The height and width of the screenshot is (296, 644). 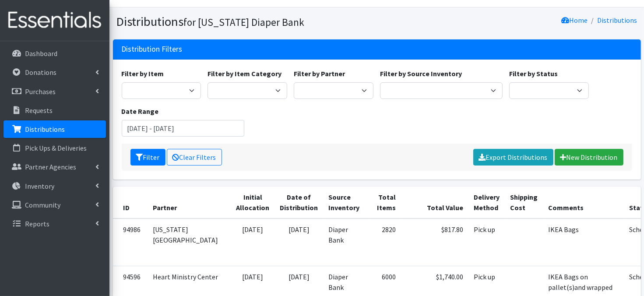 What do you see at coordinates (435, 202) in the screenshot?
I see `th: Total Value` at bounding box center [435, 202].